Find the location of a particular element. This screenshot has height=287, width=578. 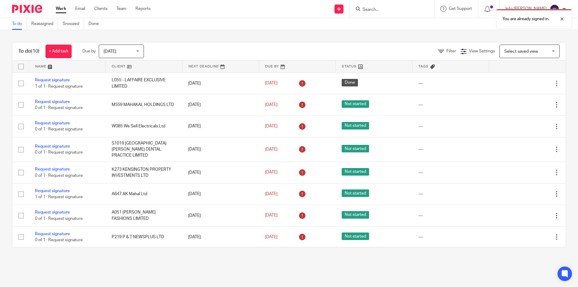

span: (10) is located at coordinates (35, 51).